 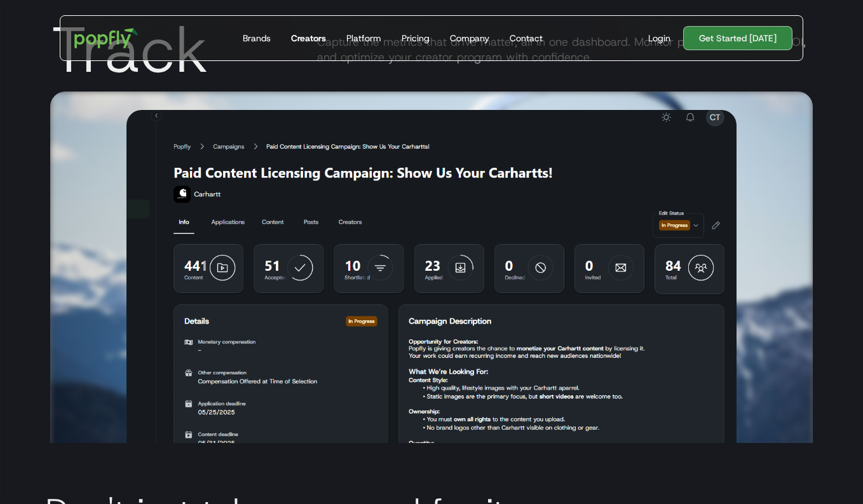 What do you see at coordinates (257, 38) in the screenshot?
I see `a: Brands` at bounding box center [257, 38].